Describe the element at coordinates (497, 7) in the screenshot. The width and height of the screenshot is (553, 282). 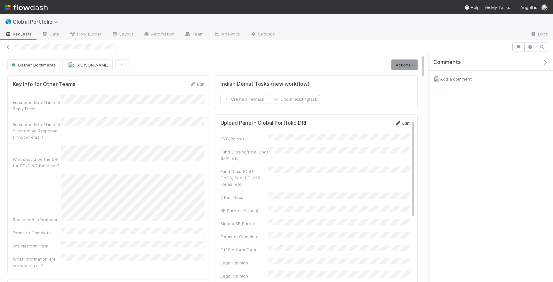
I see `span: My Tasks` at that location.